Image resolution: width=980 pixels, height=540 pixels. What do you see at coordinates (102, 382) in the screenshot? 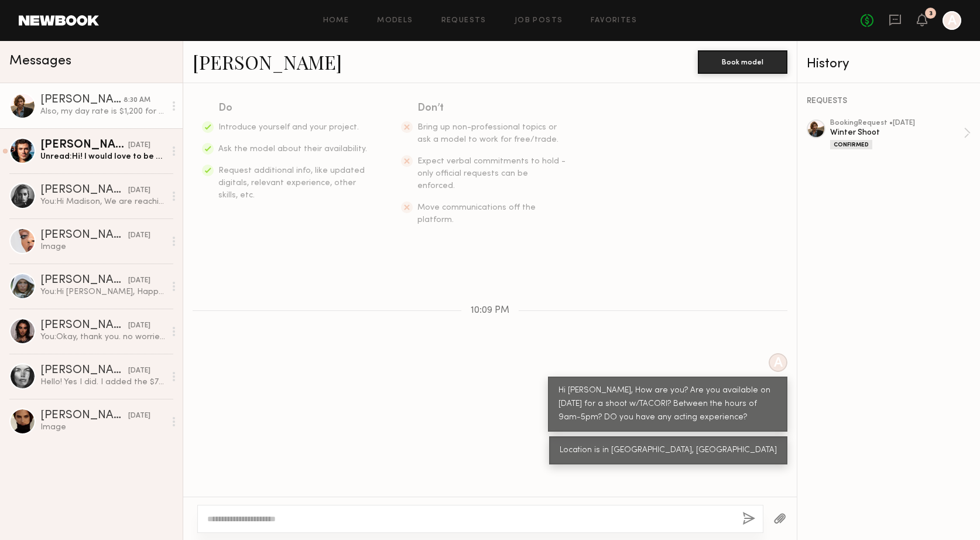
I see `div: Hello! Yes I did. I added the $70 to the reimbursement part so it’s added to the invoice i sent o...` at bounding box center [102, 382].